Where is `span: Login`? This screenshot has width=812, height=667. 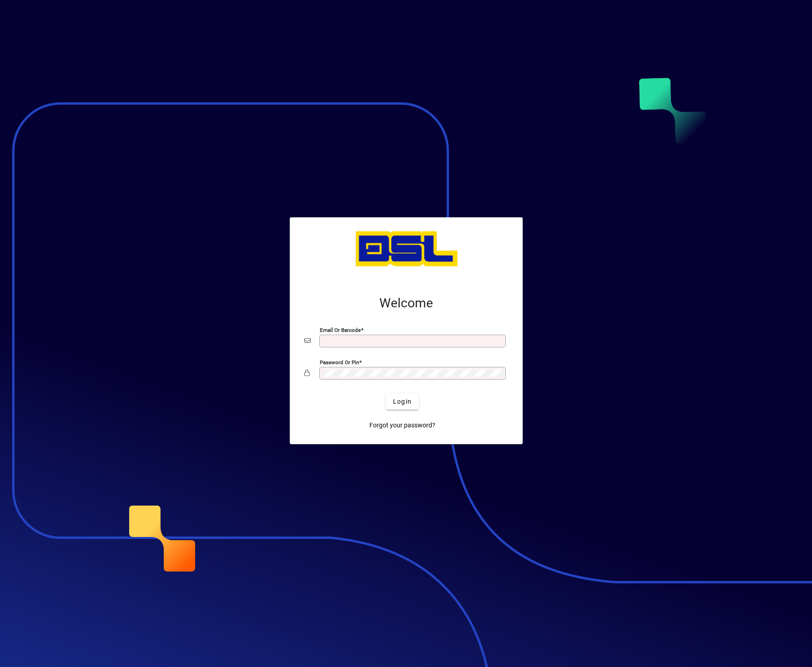
span: Login is located at coordinates (402, 402).